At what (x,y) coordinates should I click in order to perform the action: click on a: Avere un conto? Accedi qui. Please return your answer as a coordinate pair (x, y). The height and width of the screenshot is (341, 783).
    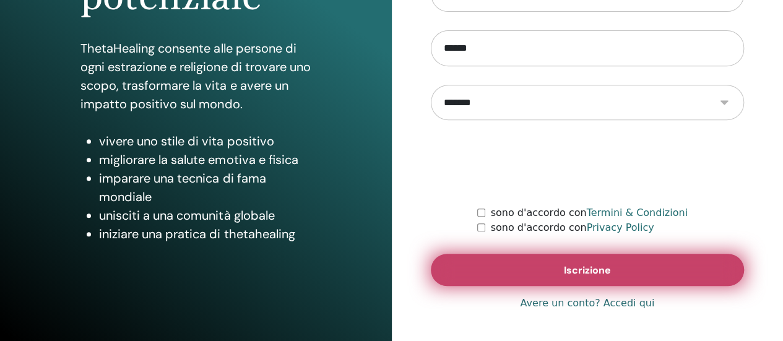
    Looking at the image, I should click on (587, 303).